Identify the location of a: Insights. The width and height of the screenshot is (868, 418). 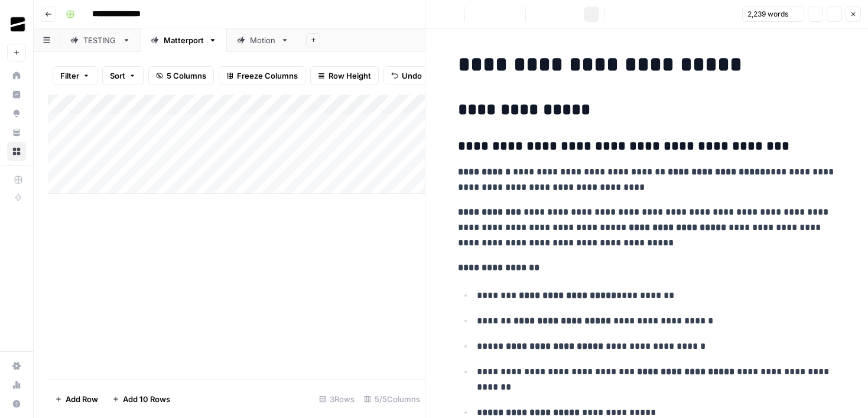
(17, 95).